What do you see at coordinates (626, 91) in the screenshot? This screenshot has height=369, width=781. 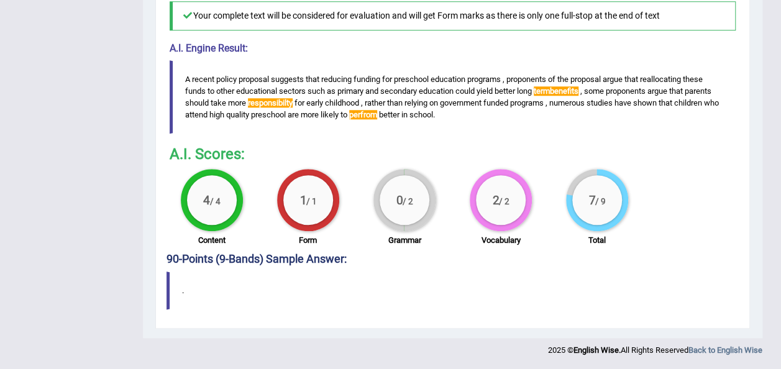 I see `span: proponents` at bounding box center [626, 91].